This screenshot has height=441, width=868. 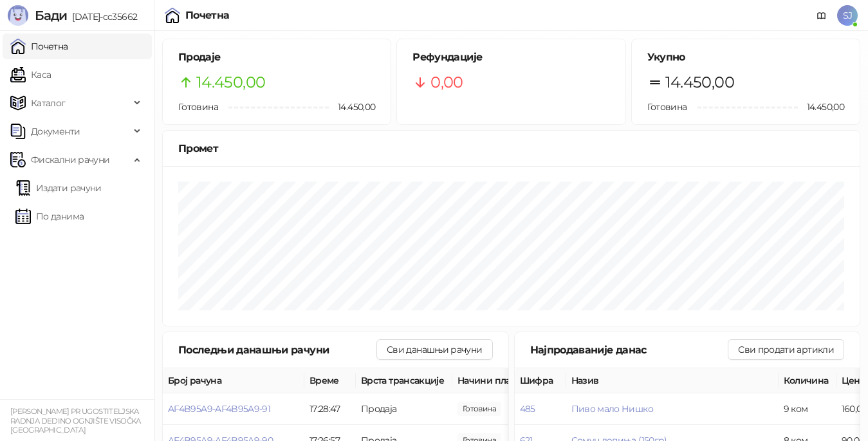 I want to click on th: Количина, so click(x=807, y=381).